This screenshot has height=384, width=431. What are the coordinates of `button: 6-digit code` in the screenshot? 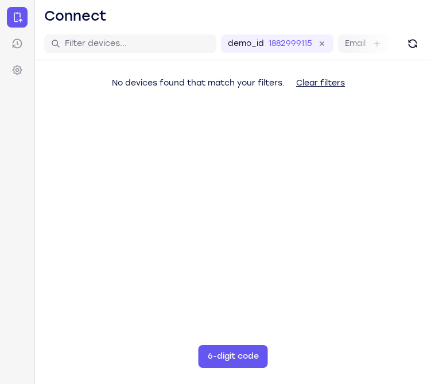 It's located at (233, 356).